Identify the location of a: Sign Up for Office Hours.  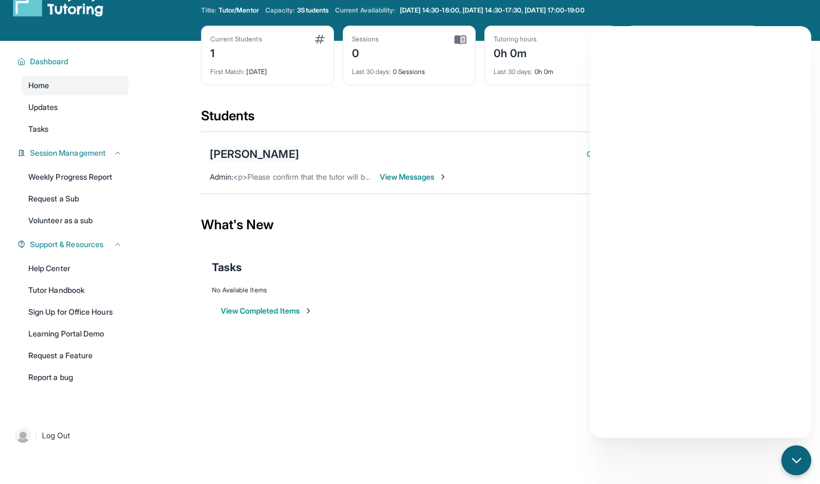
(75, 312).